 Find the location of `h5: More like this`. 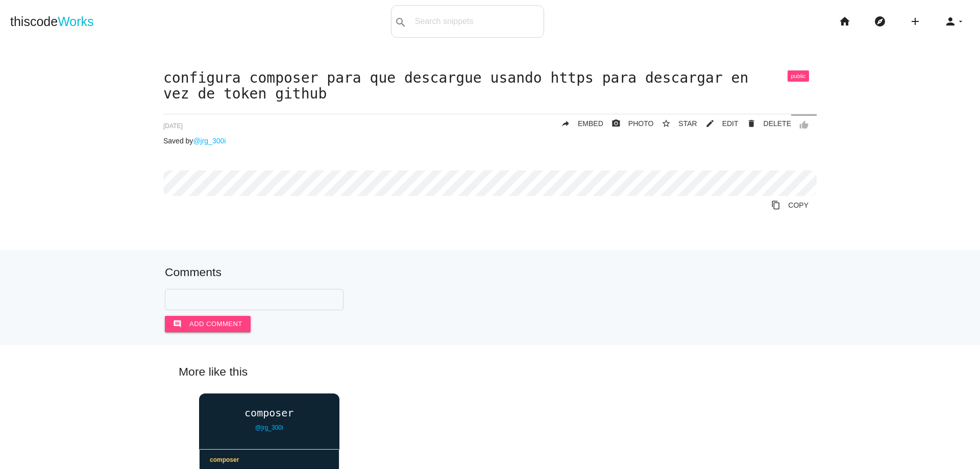

h5: More like this is located at coordinates (490, 371).